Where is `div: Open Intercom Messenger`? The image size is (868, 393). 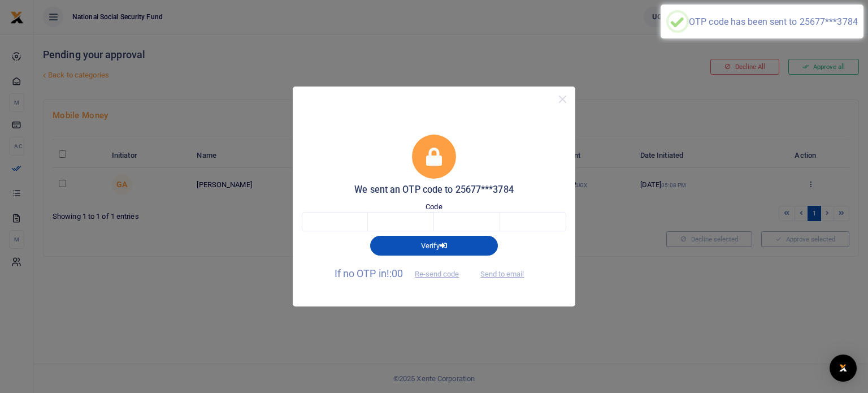 div: Open Intercom Messenger is located at coordinates (844, 368).